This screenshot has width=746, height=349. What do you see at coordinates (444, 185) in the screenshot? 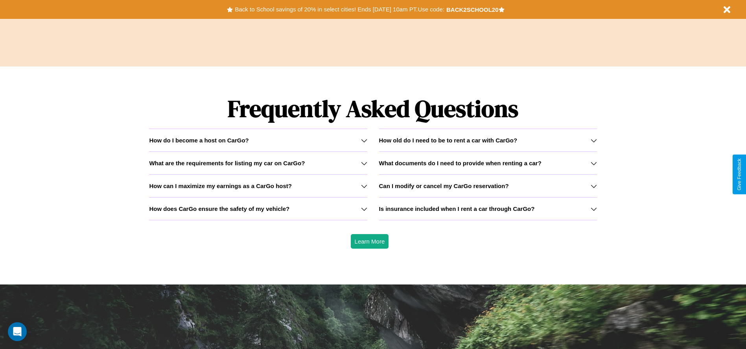
I see `h3: Can I modify or cancel my CarGo reservation?` at bounding box center [444, 185].